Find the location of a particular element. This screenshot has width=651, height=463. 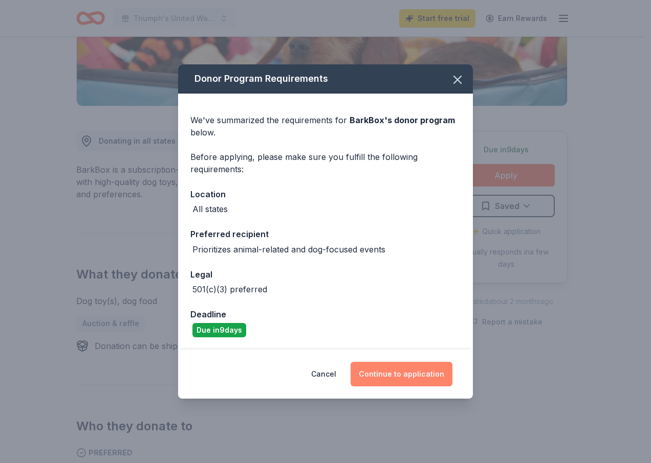

div: Before applying, please make sure you fulfill the following requirements: is located at coordinates (325, 163).